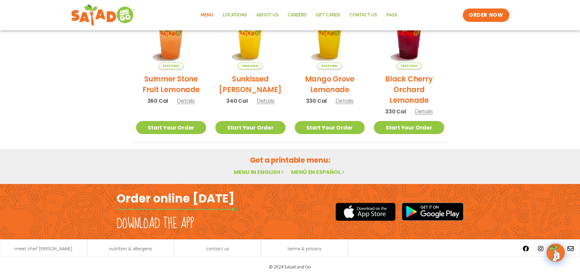  I want to click on a: FAQs, so click(392, 15).